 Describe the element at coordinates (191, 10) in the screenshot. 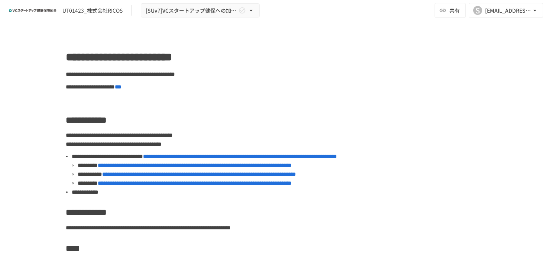

I see `span: [SUv7]VCスタートアップ健保への加入申請手続き` at that location.